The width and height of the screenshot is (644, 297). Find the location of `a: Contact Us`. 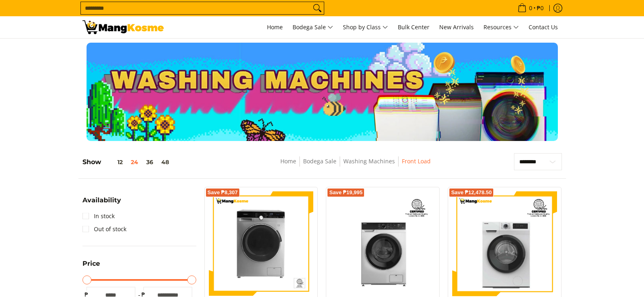

a: Contact Us is located at coordinates (544, 27).